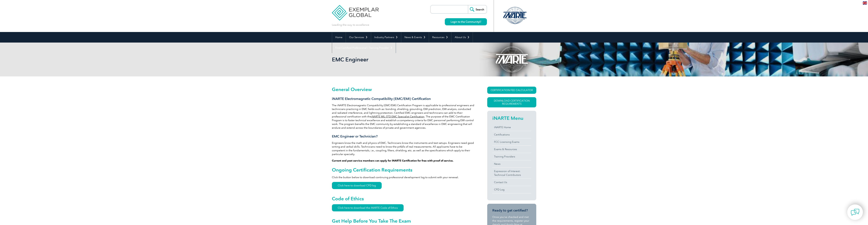 The image size is (868, 225). Describe the element at coordinates (368, 208) in the screenshot. I see `a: Click here to download the iNARTE Code of Ethics` at that location.